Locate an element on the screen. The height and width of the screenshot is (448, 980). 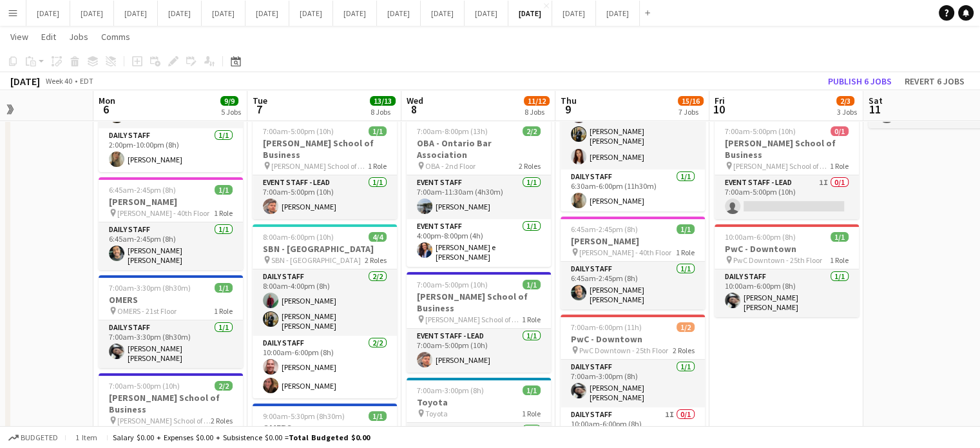
span: Mon is located at coordinates (107, 100).